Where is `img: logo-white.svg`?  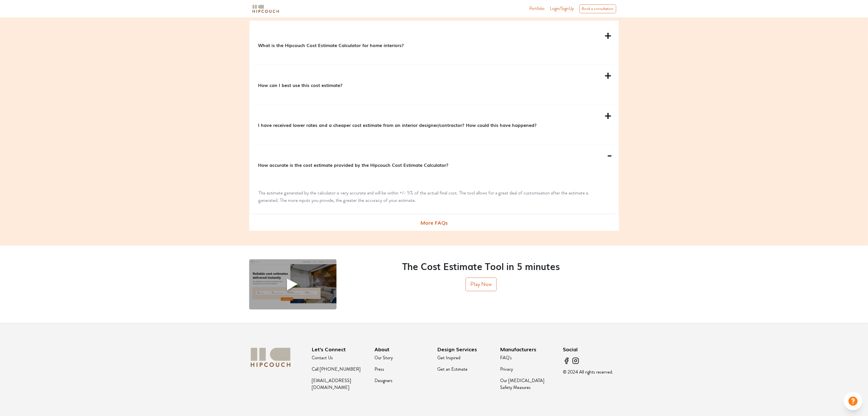
img: logo-white.svg is located at coordinates (271, 358).